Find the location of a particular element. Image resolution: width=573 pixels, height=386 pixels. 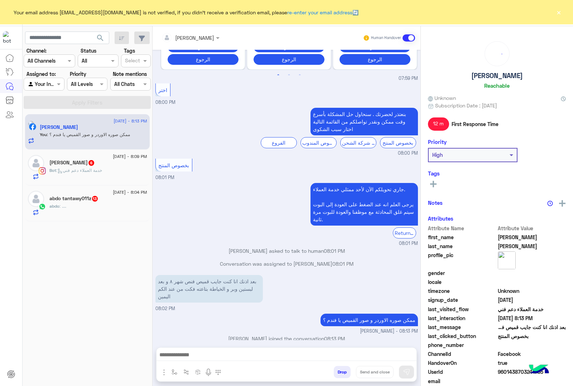

span: signup_date is located at coordinates (462, 300).